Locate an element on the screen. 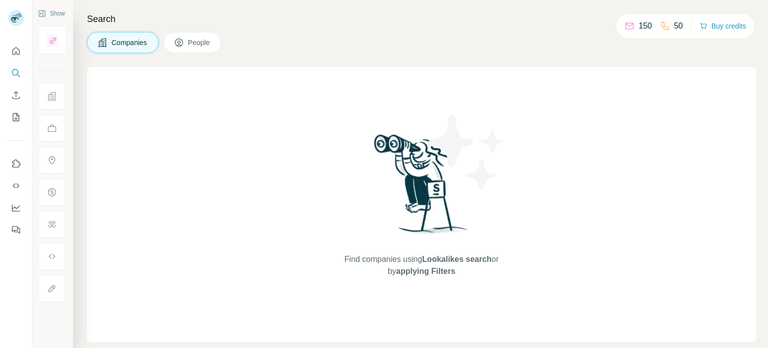  span: Find companies using or by is located at coordinates (422, 265).